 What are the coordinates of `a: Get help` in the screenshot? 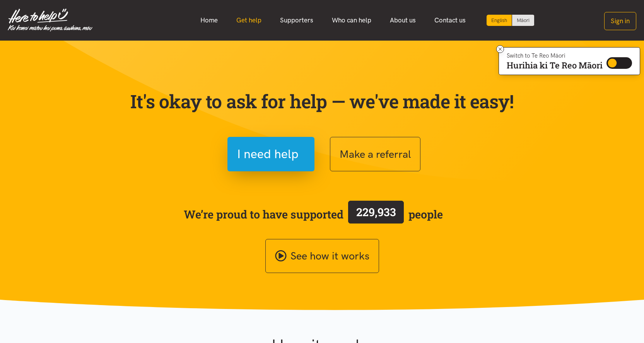 It's located at (249, 20).